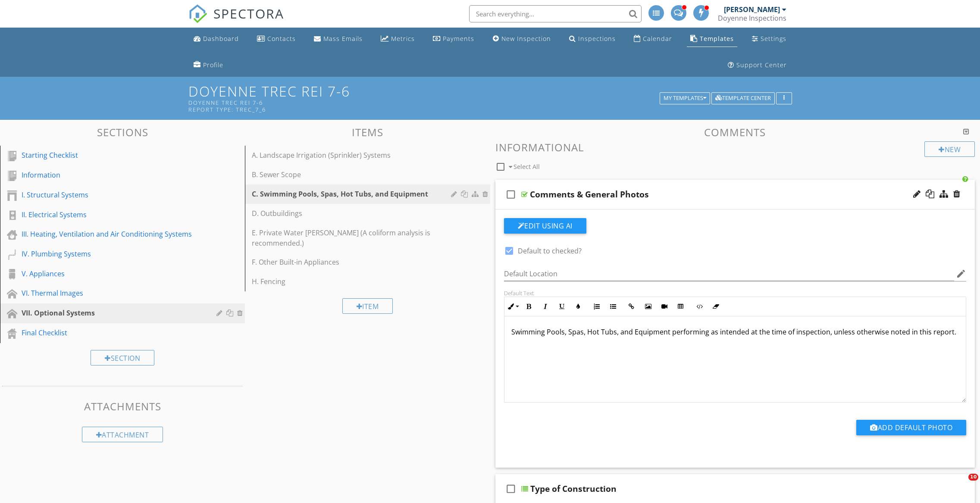 The height and width of the screenshot is (503, 980). I want to click on button: Insert Video, so click(665, 306).